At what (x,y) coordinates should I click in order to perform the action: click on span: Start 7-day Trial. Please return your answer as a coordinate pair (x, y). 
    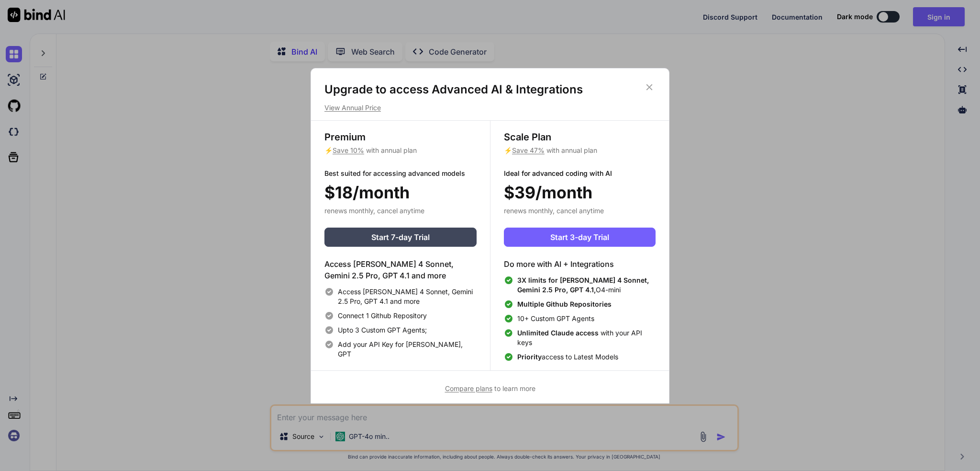
    Looking at the image, I should click on (400, 237).